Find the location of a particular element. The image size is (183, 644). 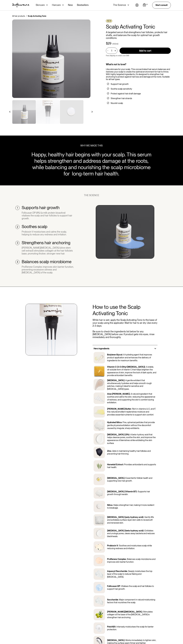

h2: Strengthens hair anchoring is located at coordinates (46, 243).